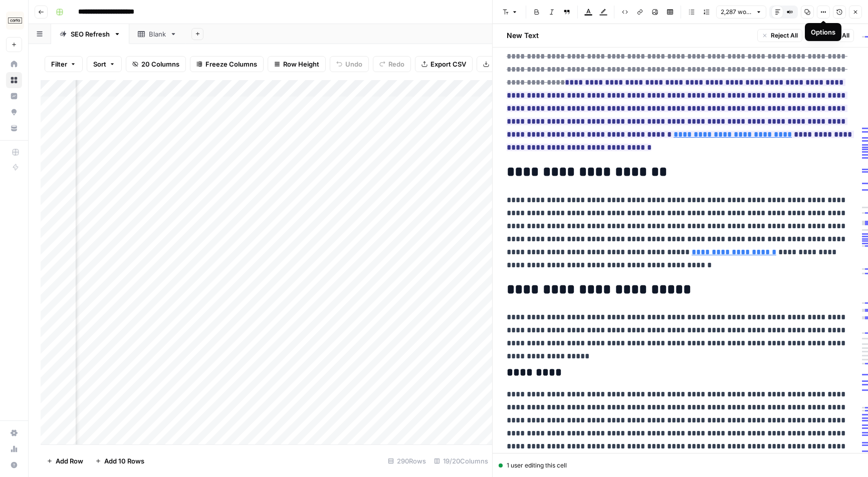 Image resolution: width=868 pixels, height=477 pixels. I want to click on button: 20 Columns, so click(156, 64).